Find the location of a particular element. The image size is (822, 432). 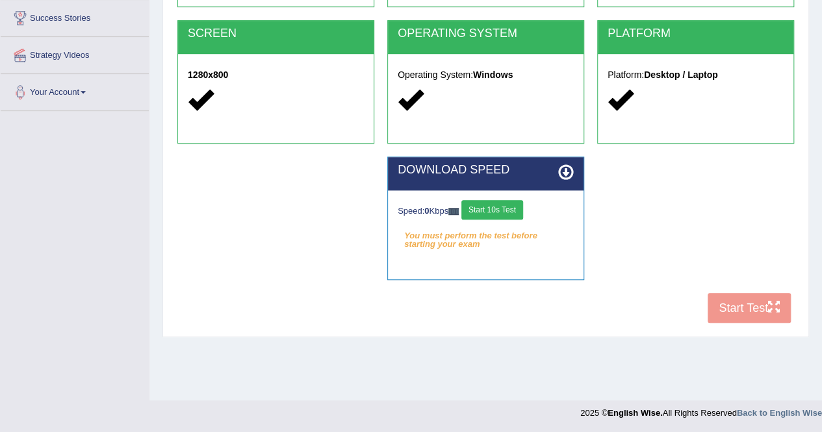

button: Start 10s Test is located at coordinates (492, 210).